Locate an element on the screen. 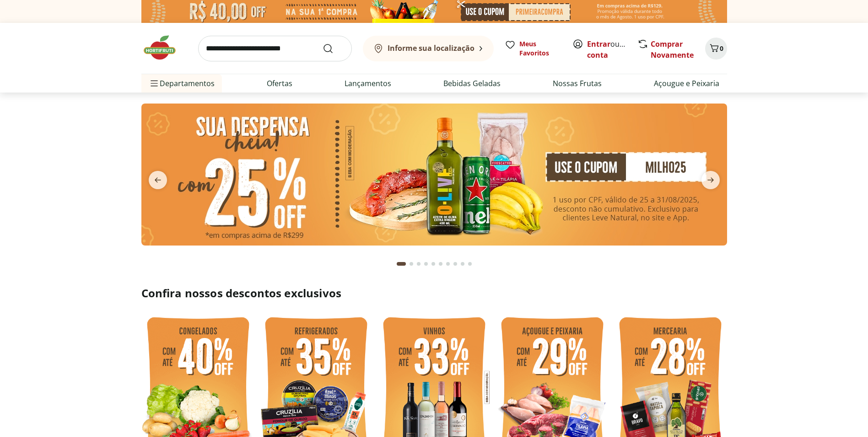 The image size is (868, 437). button: Go to page 5 from fs-carousel is located at coordinates (433, 264).